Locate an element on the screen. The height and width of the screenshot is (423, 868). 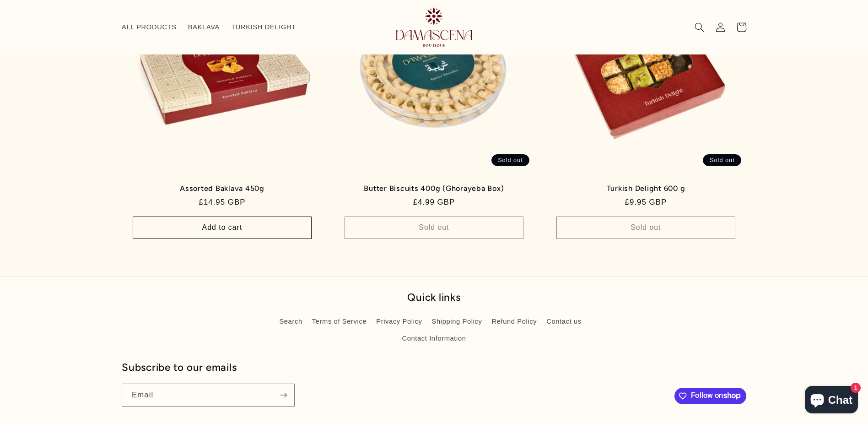
a: Contact Information is located at coordinates (434, 339).